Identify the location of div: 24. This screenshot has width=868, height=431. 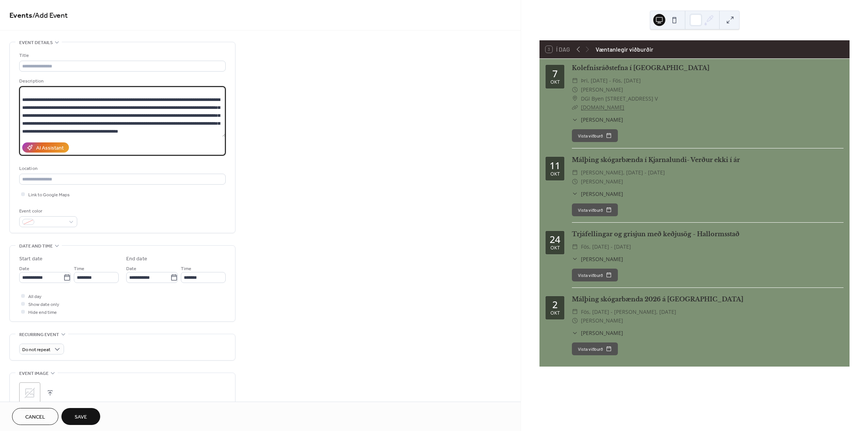
(555, 239).